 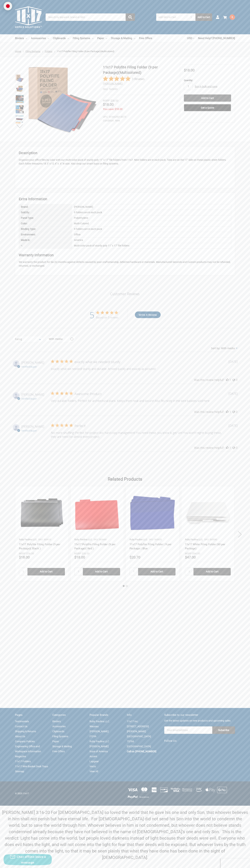 I want to click on input: Add SKU to Cart, so click(x=172, y=17).